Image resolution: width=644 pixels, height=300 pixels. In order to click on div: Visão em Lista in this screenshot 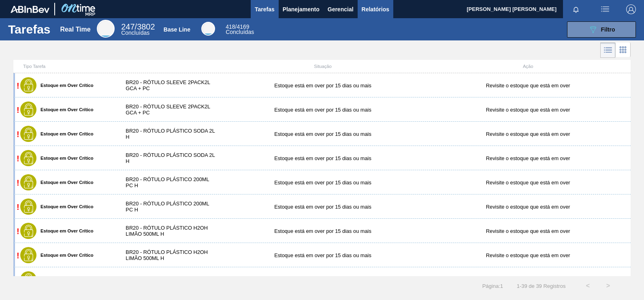, I will do `click(608, 50)`.